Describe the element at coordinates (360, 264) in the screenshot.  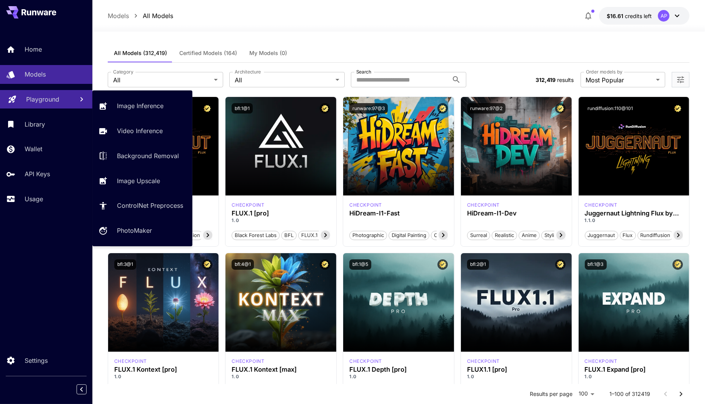
I see `button: bfl:1@5` at that location.